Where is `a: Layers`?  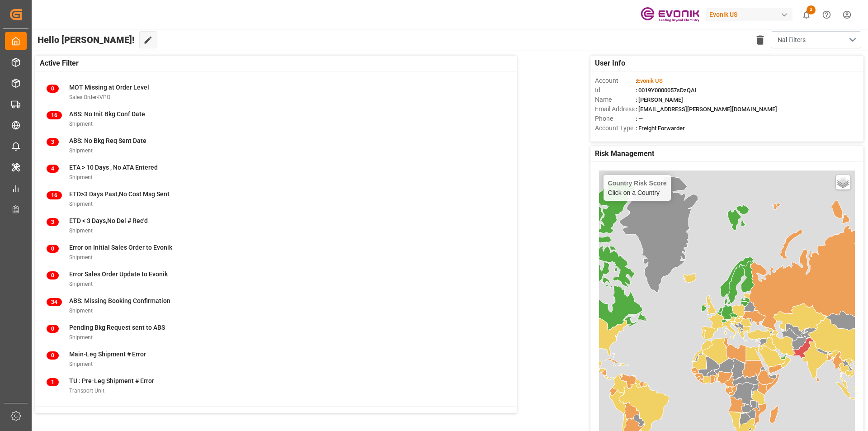
a: Layers is located at coordinates (843, 182).